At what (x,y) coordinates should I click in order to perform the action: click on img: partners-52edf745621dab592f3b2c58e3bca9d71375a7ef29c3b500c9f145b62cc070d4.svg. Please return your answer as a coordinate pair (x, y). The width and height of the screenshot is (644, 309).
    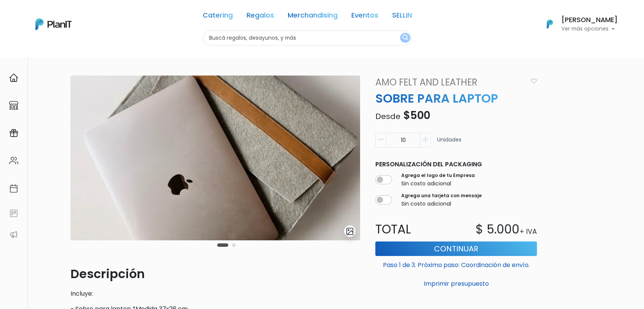
    Looking at the image, I should click on (14, 234).